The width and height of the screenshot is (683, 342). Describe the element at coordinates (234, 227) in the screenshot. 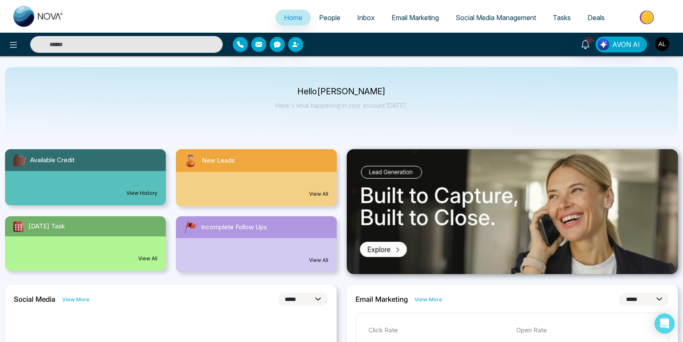

I see `span: Incomplete Follow Ups` at that location.